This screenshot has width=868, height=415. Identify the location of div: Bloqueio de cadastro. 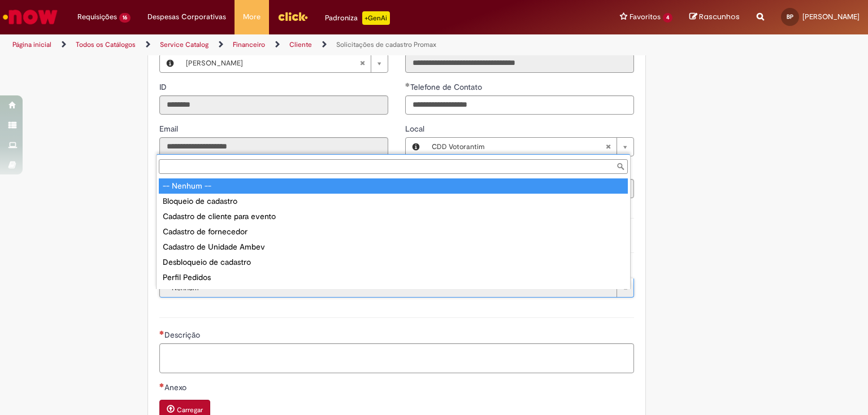
(393, 201).